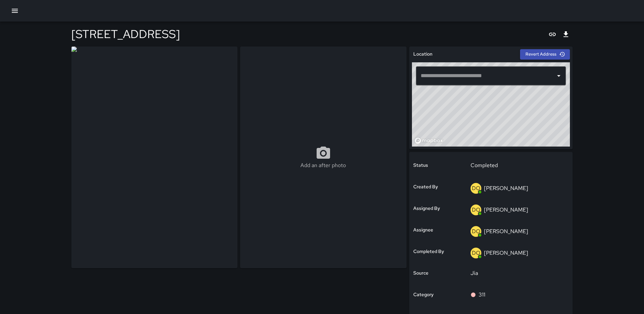 The width and height of the screenshot is (644, 314). What do you see at coordinates (425, 187) in the screenshot?
I see `h6: Created By` at bounding box center [425, 187].